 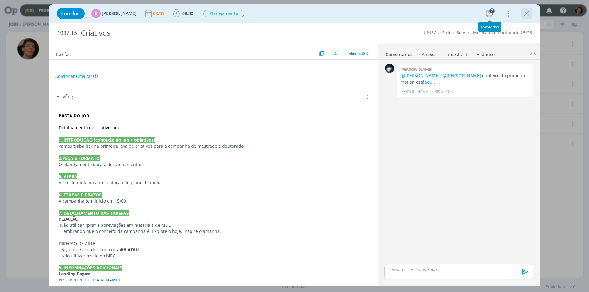 I want to click on p: Vamos trabalhar na primeira leva de criativos para a campanha de mestrado e doutorado, so click(x=213, y=146).